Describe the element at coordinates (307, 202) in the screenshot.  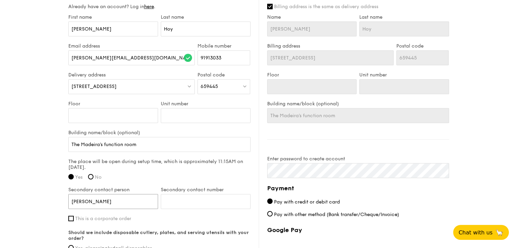
I see `span: Pay with credit or debit card` at that location.